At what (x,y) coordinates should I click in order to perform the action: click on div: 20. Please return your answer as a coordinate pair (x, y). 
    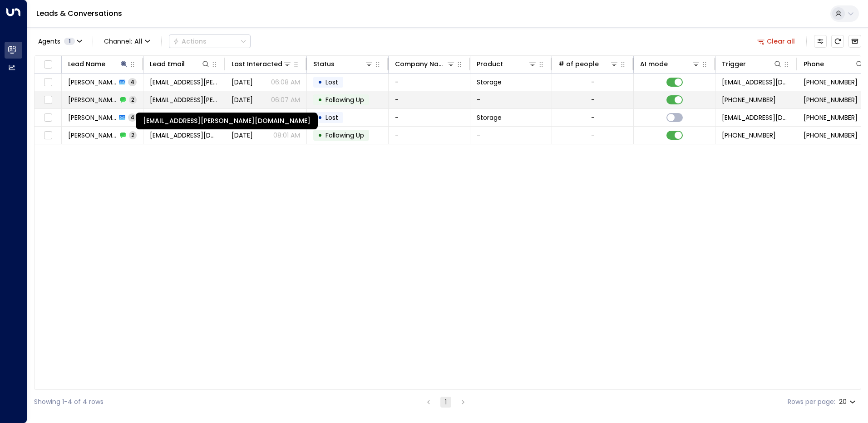
    Looking at the image, I should click on (849, 402).